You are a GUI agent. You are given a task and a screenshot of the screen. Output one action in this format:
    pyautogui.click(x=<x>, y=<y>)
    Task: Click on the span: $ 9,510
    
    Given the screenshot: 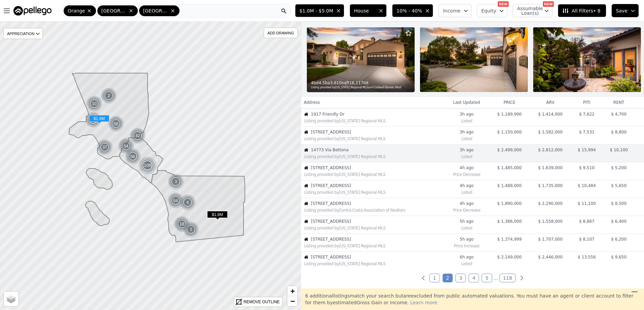 What is the action you would take?
    pyautogui.click(x=587, y=168)
    